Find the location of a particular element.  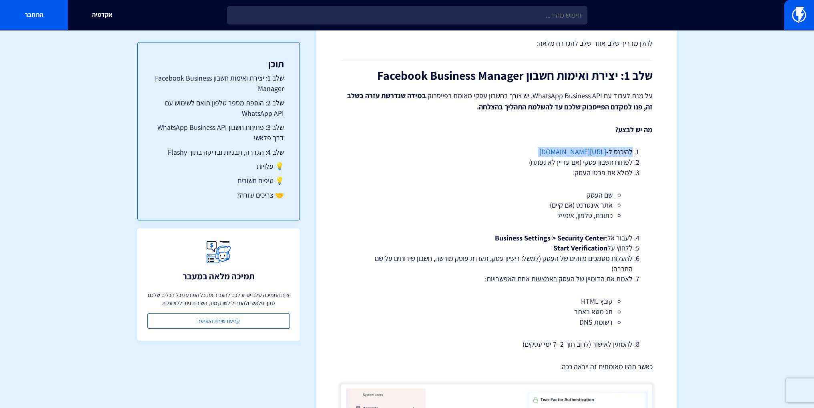

a: 💡 עלויות is located at coordinates (219, 166).